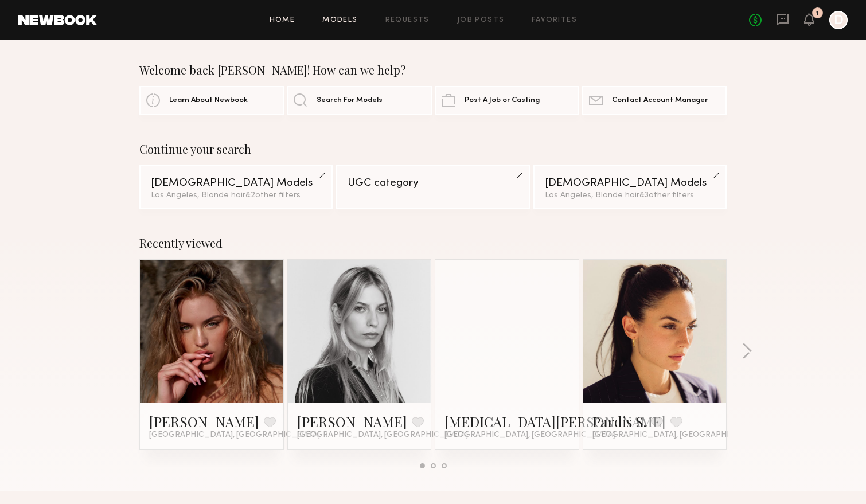 The image size is (866, 504). I want to click on a: Pardis S., so click(619, 421).